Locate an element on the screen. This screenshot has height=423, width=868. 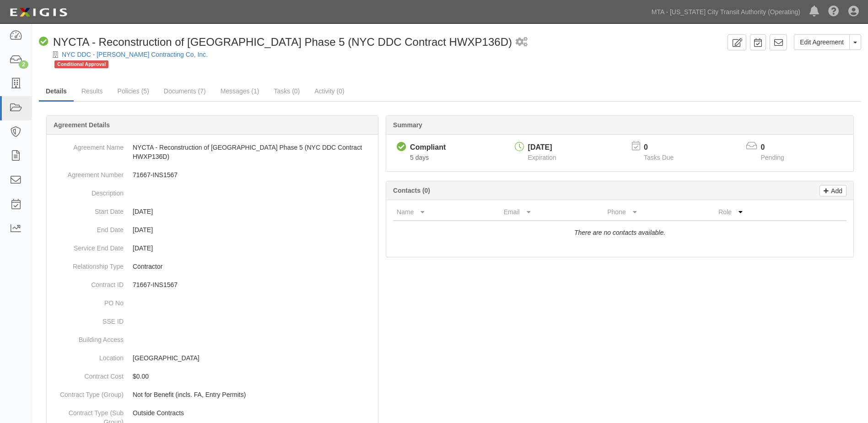
a: Edit Agreement is located at coordinates (822, 42).